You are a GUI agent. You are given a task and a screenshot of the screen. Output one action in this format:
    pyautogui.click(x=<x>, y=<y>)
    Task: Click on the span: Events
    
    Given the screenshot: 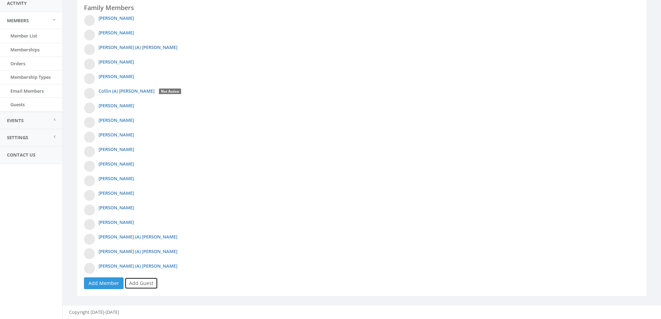 What is the action you would take?
    pyautogui.click(x=15, y=120)
    